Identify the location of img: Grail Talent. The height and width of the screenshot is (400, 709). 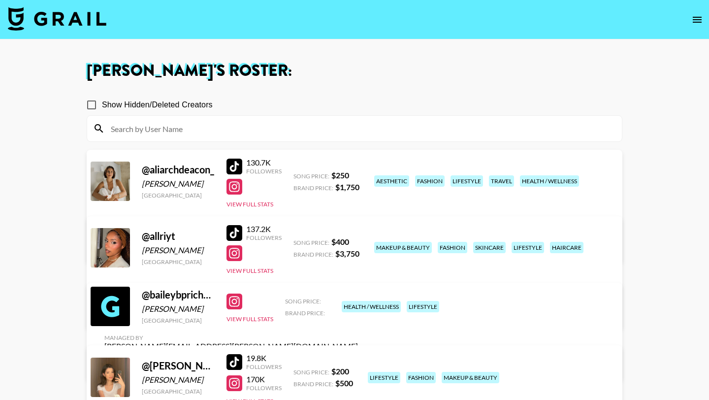
(57, 19).